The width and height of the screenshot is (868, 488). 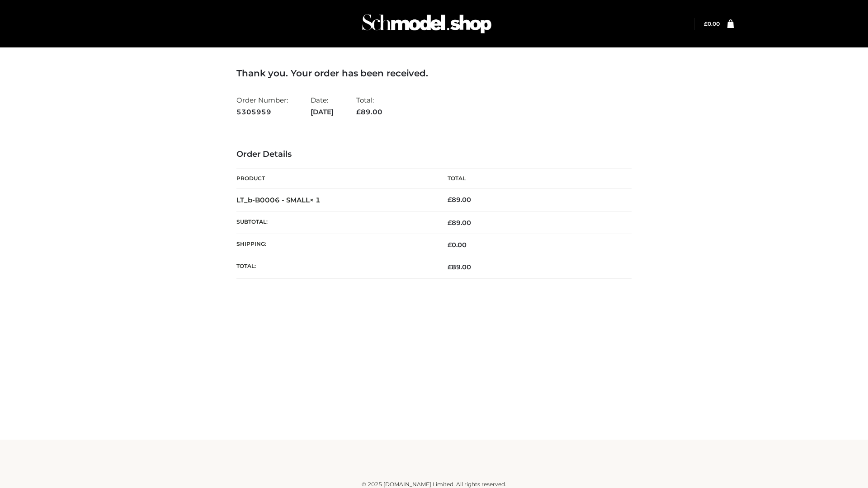 What do you see at coordinates (322, 106) in the screenshot?
I see `li: Date:` at bounding box center [322, 106].